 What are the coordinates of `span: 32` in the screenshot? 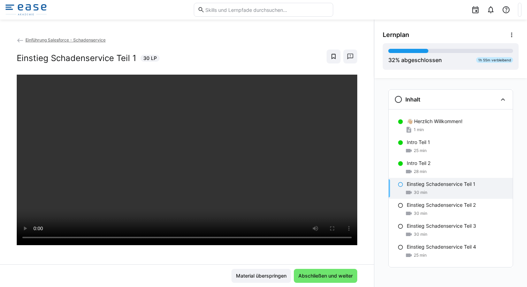 It's located at (392, 60).